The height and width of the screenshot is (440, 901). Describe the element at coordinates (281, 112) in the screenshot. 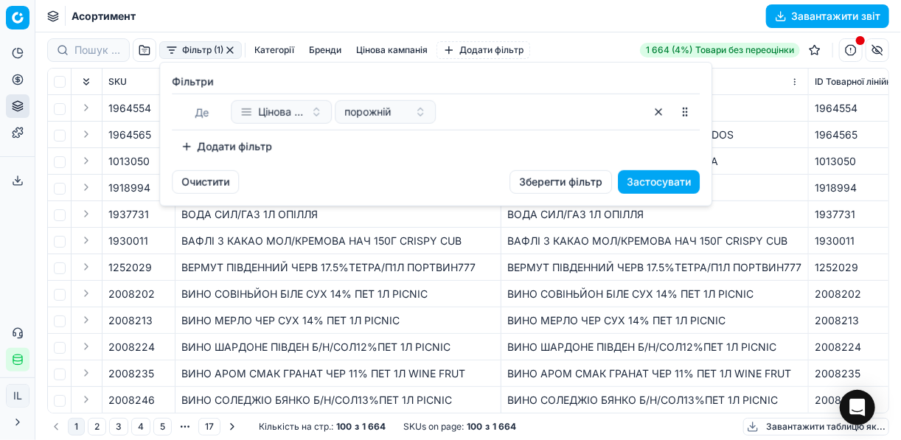

I see `span: Цінова кампанія` at that location.